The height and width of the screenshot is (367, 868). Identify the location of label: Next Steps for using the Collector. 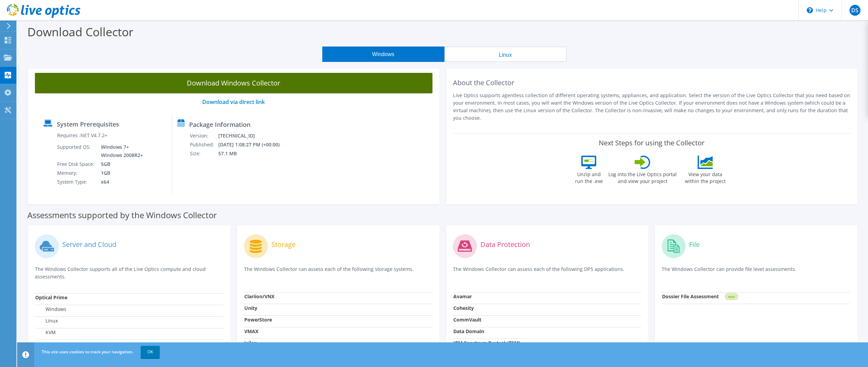
(651, 143).